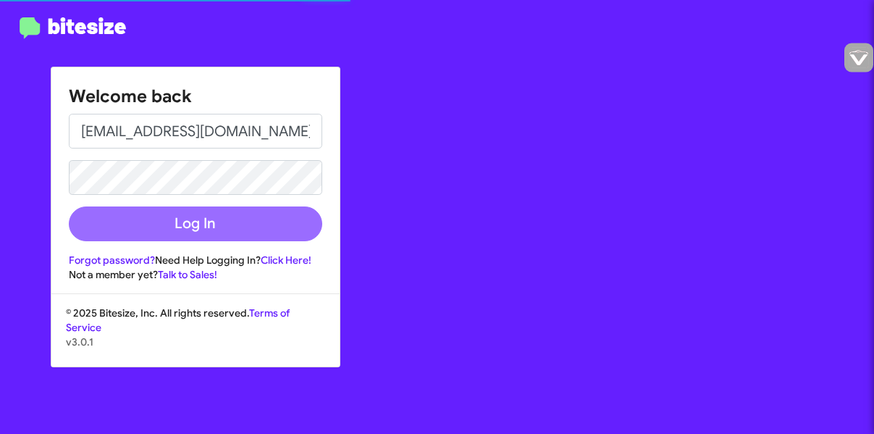 This screenshot has width=874, height=434. Describe the element at coordinates (195, 224) in the screenshot. I see `button: Log In` at that location.